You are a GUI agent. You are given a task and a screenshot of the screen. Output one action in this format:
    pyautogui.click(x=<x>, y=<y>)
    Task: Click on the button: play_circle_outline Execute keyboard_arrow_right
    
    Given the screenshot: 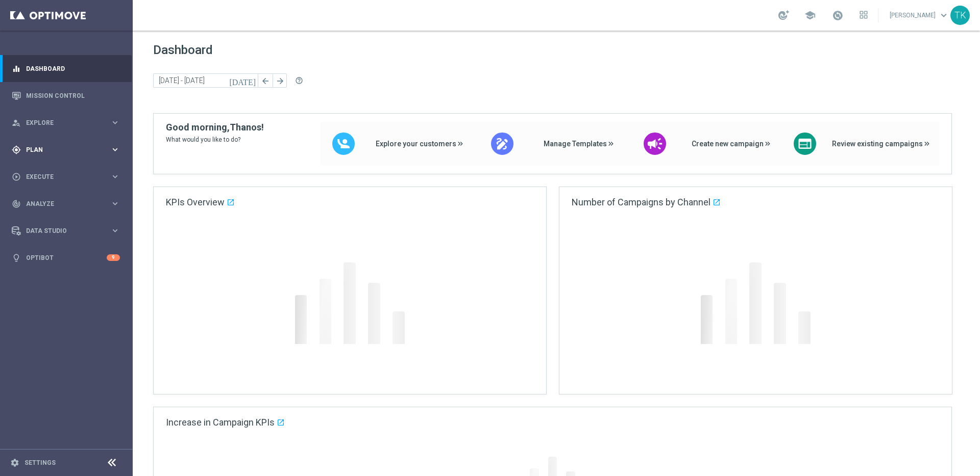 What is the action you would take?
    pyautogui.click(x=66, y=177)
    